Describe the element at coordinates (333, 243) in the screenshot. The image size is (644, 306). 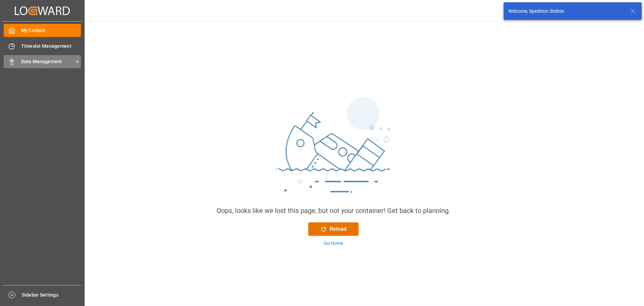
I see `div: Go Home` at that location.